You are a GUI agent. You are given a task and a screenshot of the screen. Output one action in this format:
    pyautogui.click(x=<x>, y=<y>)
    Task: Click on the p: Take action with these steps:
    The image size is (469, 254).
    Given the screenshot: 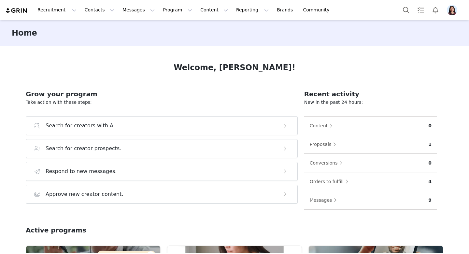 What is the action you would take?
    pyautogui.click(x=162, y=102)
    